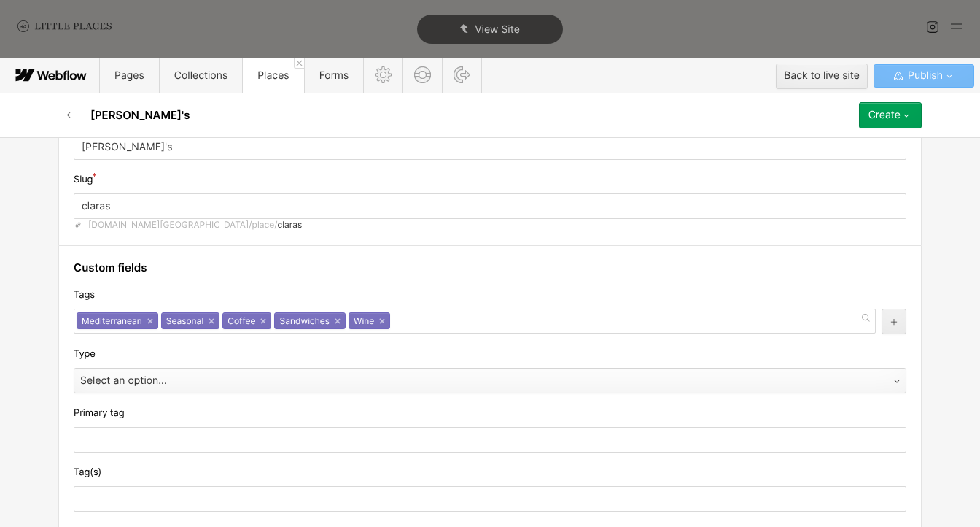 The image size is (980, 527). I want to click on span: Tag(s), so click(88, 472).